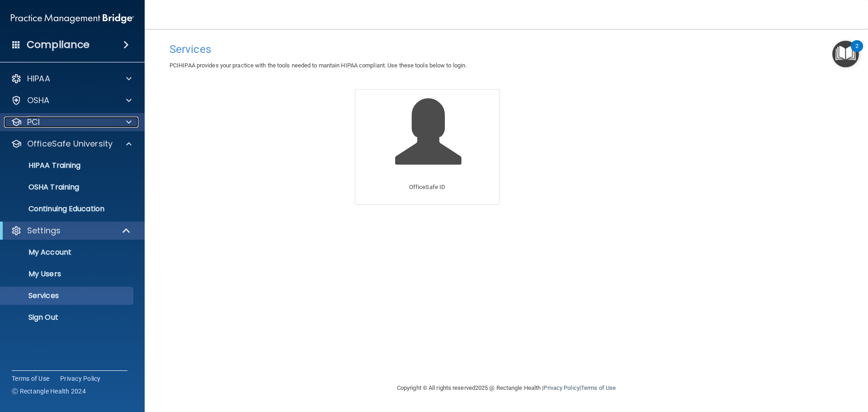  I want to click on p: My Account, so click(68, 252).